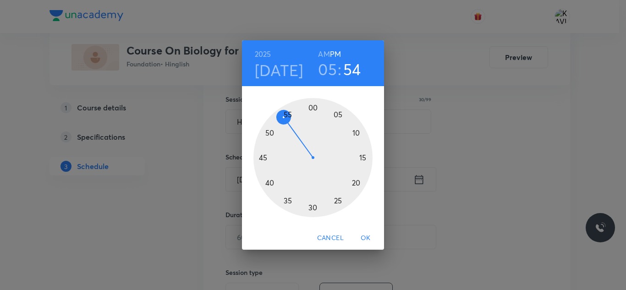  Describe the element at coordinates (327, 69) in the screenshot. I see `button: 05` at that location.